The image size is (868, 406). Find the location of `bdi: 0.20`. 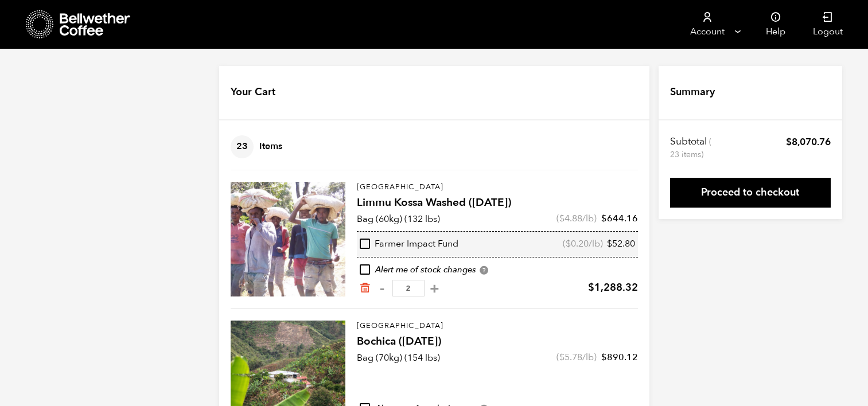

bdi: 0.20 is located at coordinates (577, 244).